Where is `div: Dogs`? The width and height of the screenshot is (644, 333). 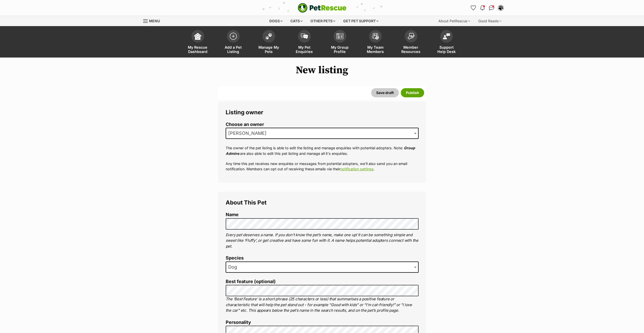 div: Dogs is located at coordinates (276, 21).